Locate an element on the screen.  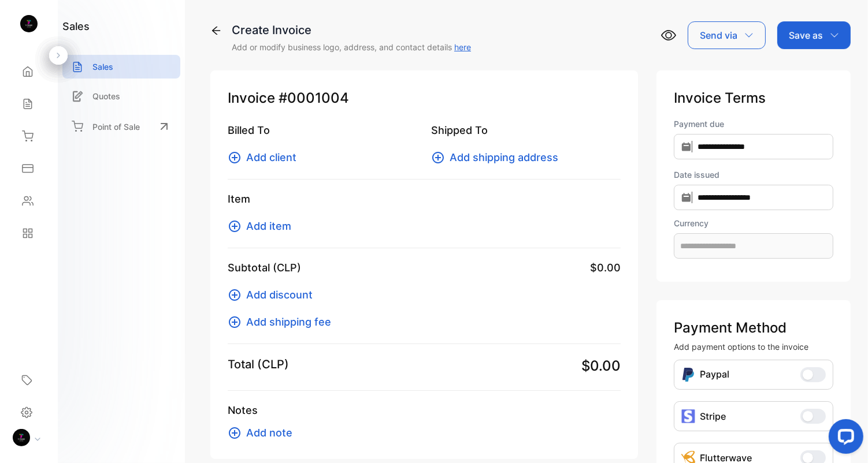
a: Point of Sale is located at coordinates (122, 126).